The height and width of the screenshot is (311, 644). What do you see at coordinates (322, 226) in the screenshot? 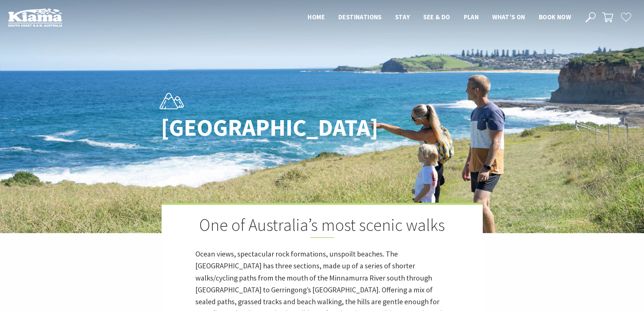
I see `h2: One of Australia’s most scenic walks` at bounding box center [322, 226].